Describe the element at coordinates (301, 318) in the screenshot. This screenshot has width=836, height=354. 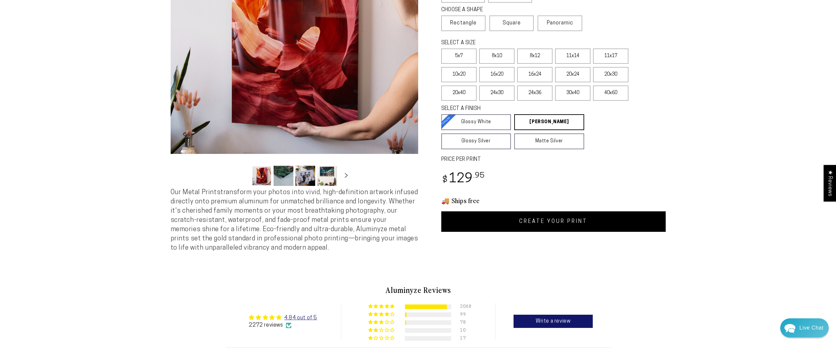
I see `a: 4.84 out of 5` at that location.